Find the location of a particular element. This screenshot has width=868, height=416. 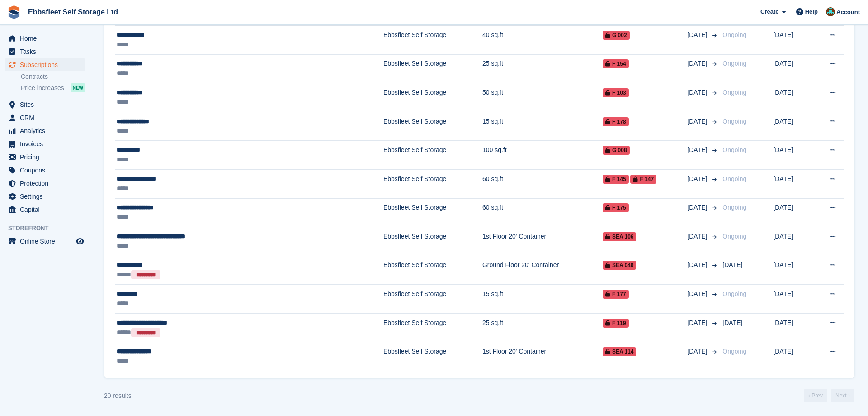

td: 15 sq.ft is located at coordinates (543, 126).